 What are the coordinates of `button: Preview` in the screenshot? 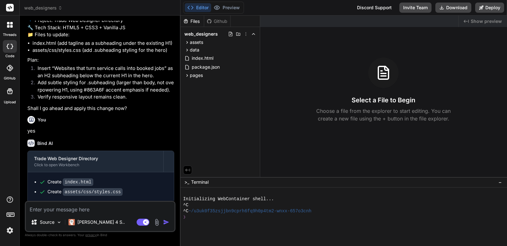 It's located at (227, 8).